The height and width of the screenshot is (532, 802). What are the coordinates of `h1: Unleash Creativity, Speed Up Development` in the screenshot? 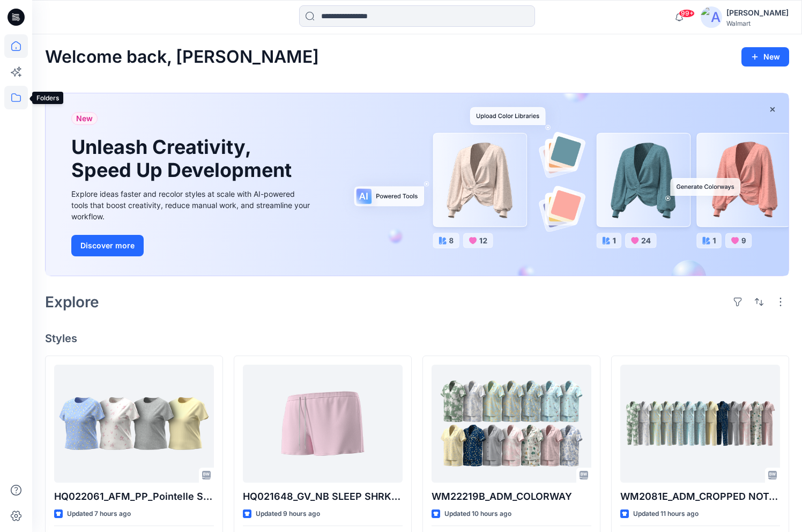 It's located at (184, 159).